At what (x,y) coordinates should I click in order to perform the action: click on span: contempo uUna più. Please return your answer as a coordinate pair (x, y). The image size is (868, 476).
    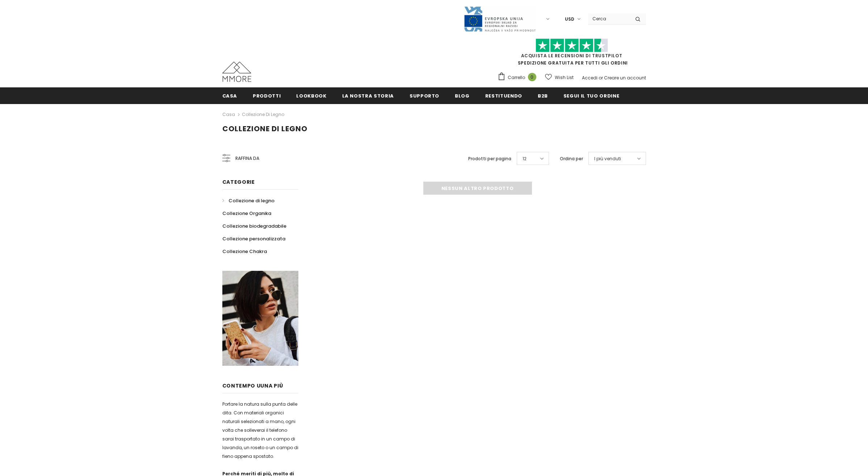
    Looking at the image, I should click on (252, 386).